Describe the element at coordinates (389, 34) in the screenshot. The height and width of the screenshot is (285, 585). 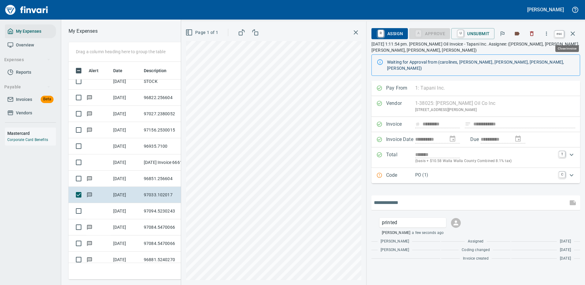
I see `button: RAssign` at that location.